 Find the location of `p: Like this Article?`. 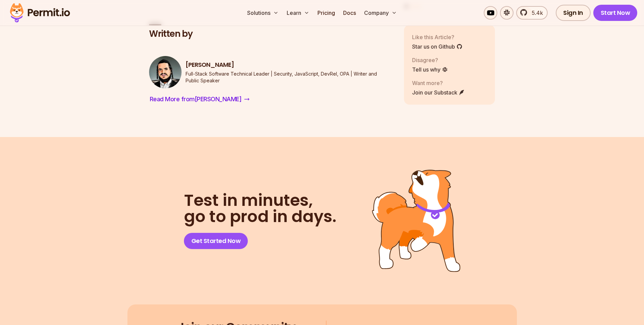

p: Like this Article? is located at coordinates (437, 37).